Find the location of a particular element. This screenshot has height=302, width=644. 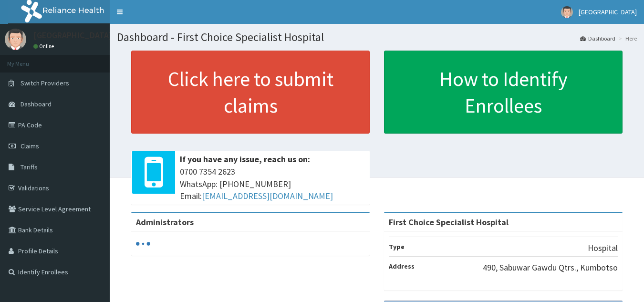

strong: First Choice Specialist Hospital is located at coordinates (449, 222).